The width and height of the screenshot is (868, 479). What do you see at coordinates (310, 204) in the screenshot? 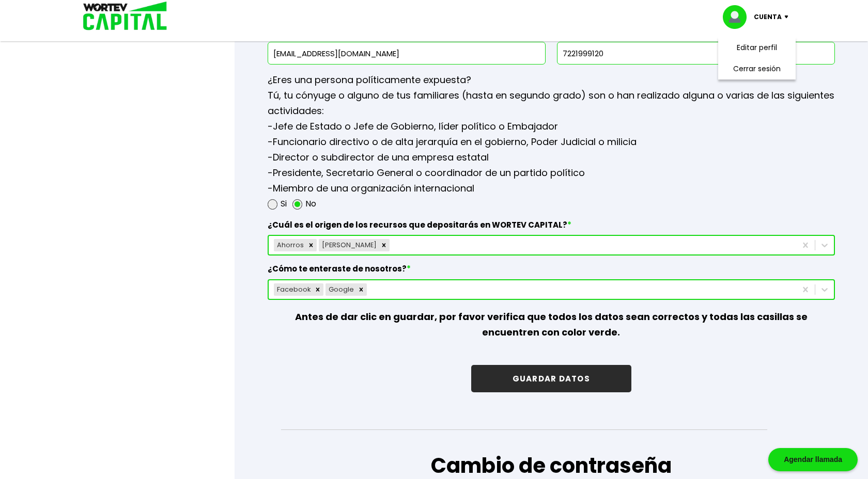
I see `label: No` at bounding box center [310, 204].